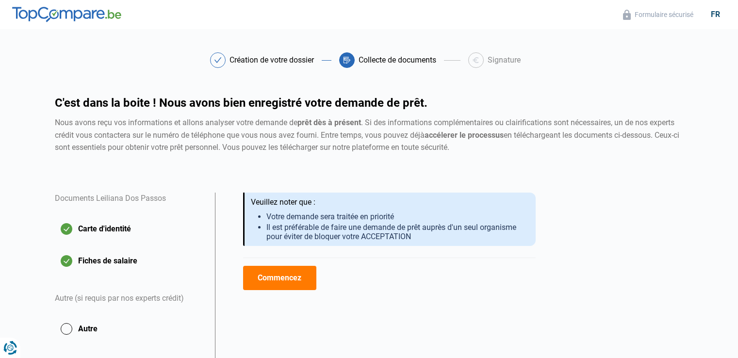 This screenshot has width=738, height=358. What do you see at coordinates (129, 261) in the screenshot?
I see `button: Fiches de salaire` at bounding box center [129, 261].